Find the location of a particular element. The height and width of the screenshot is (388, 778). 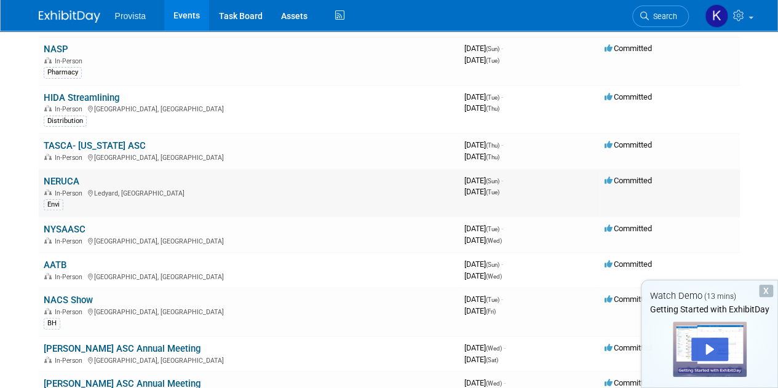

a: NYSAASC is located at coordinates (65, 230).